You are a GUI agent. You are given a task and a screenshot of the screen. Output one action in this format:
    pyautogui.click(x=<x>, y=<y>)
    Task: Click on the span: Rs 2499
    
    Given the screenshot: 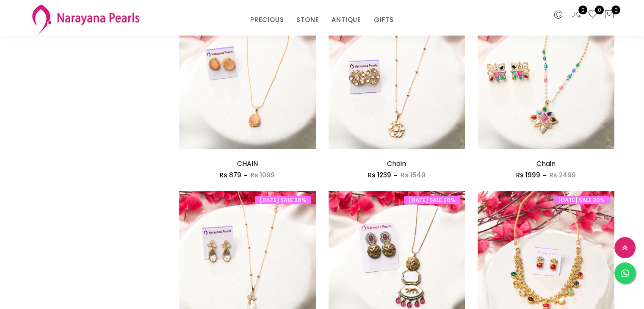 What is the action you would take?
    pyautogui.click(x=562, y=175)
    